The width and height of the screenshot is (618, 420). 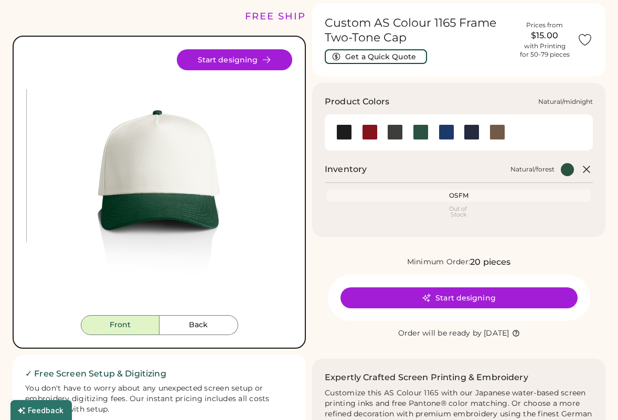 I want to click on div: Prices from, so click(x=545, y=25).